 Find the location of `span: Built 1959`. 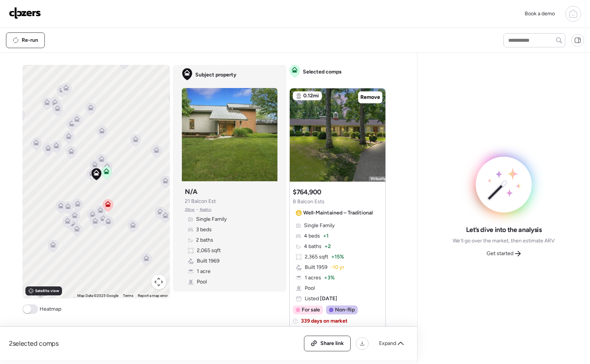

span: Built 1959 is located at coordinates (316, 267).